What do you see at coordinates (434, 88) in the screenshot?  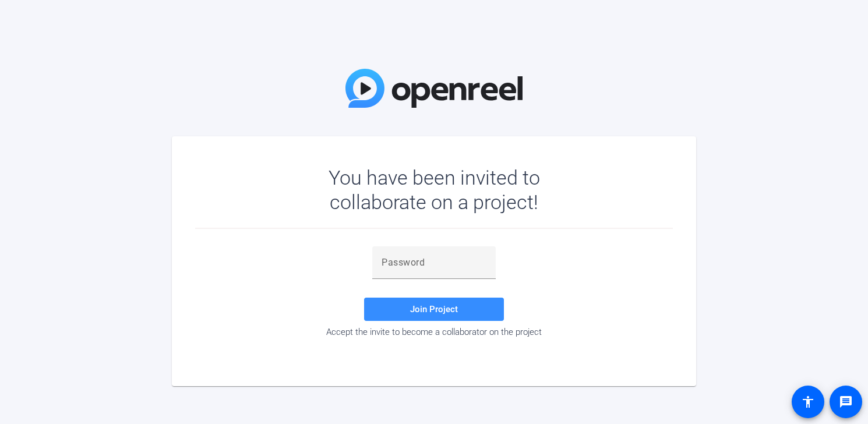 I see `img: OpenReel Logo` at bounding box center [434, 88].